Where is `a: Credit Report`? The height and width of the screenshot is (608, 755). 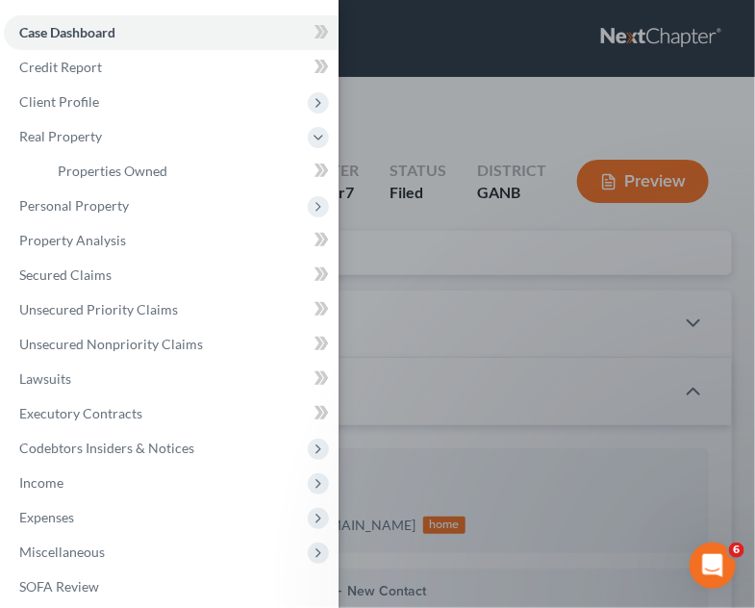 a: Credit Report is located at coordinates (171, 67).